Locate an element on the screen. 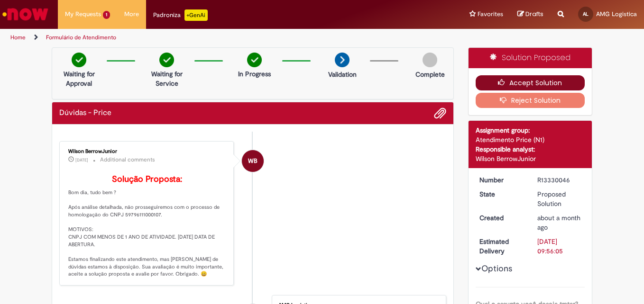  img: arrow-next.png is located at coordinates (342, 60).